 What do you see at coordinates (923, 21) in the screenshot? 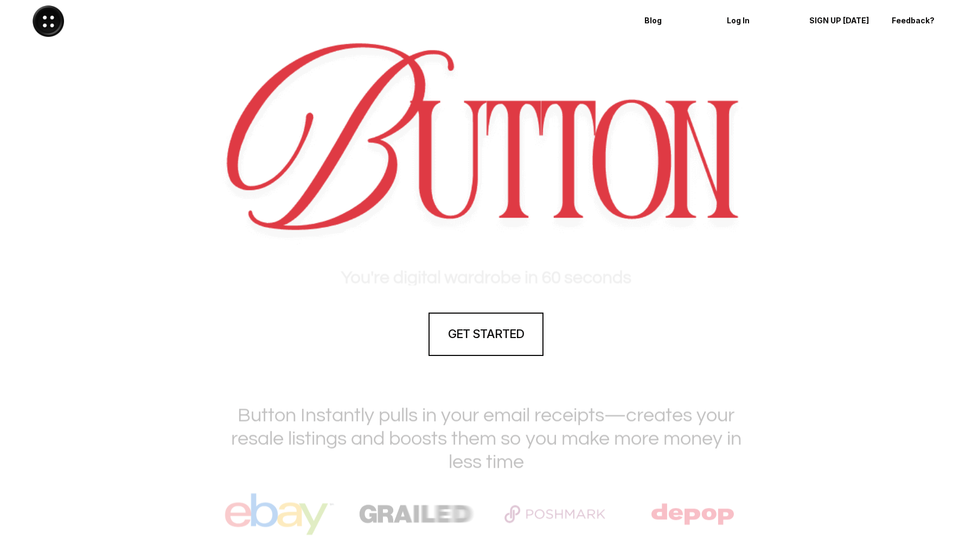
I see `p: Feedback?` at bounding box center [923, 21].